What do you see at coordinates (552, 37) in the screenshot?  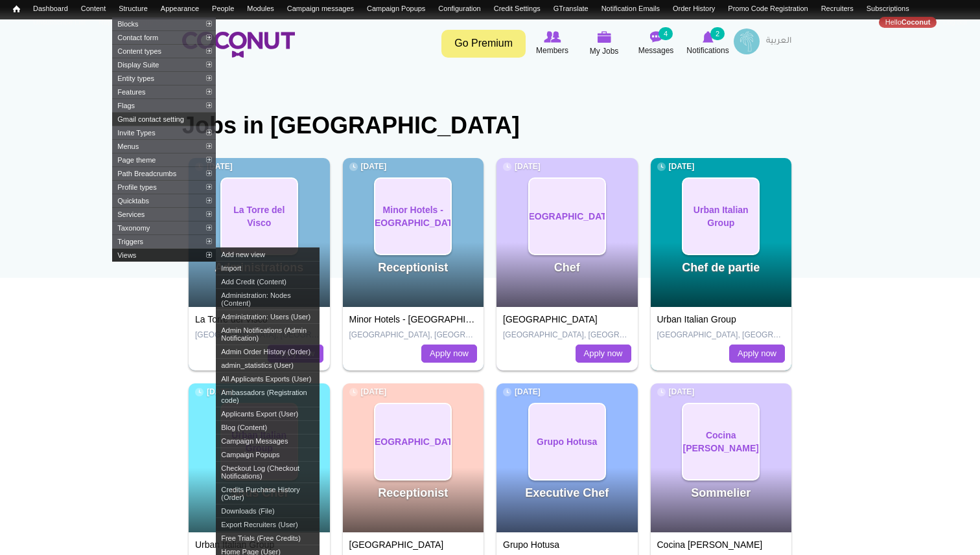 I see `img: Browse Members` at bounding box center [552, 37].